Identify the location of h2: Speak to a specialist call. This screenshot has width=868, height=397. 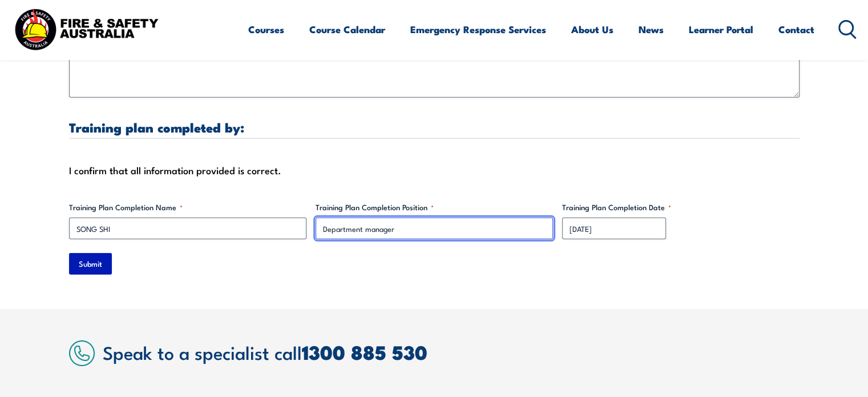
(451, 352).